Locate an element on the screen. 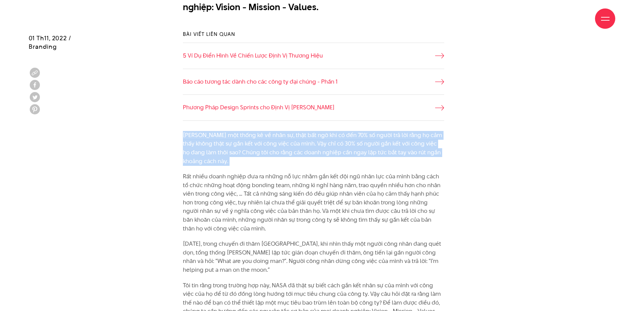 The image size is (644, 311). a: 5 Ví Dụ Điển Hình Về Chiến Lược Định Vị Thương Hiệu is located at coordinates (313, 56).